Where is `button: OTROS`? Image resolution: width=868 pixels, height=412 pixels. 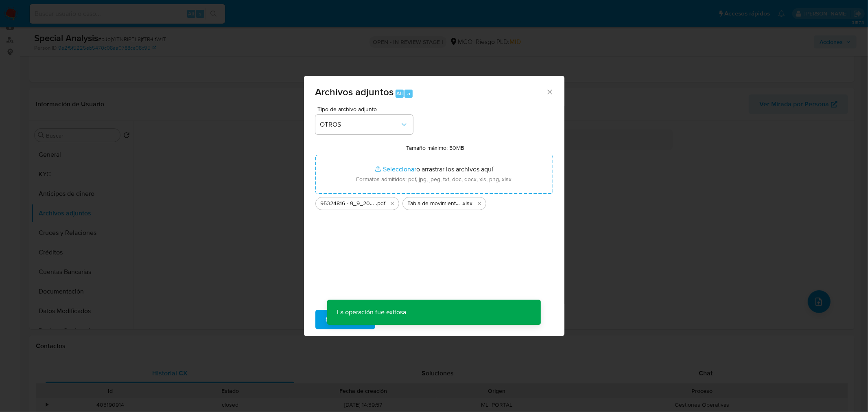
button: OTROS is located at coordinates (365, 125).